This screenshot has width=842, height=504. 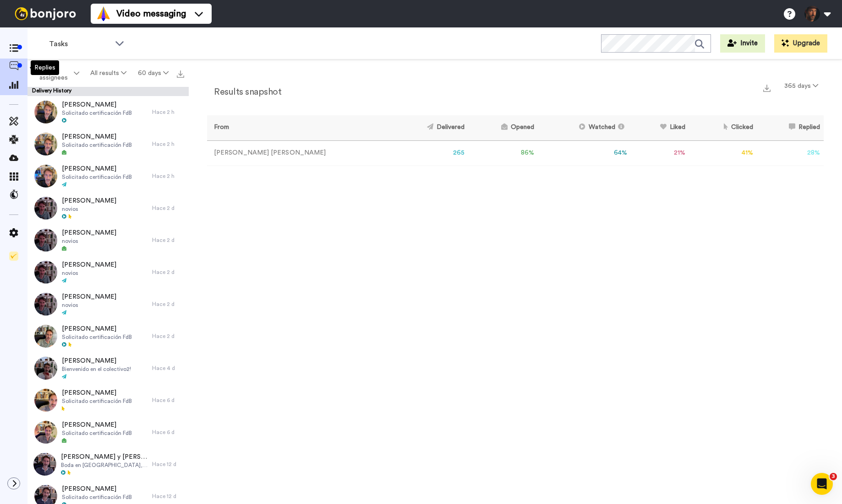 What do you see at coordinates (584, 128) in the screenshot?
I see `th: Watched` at bounding box center [584, 128].